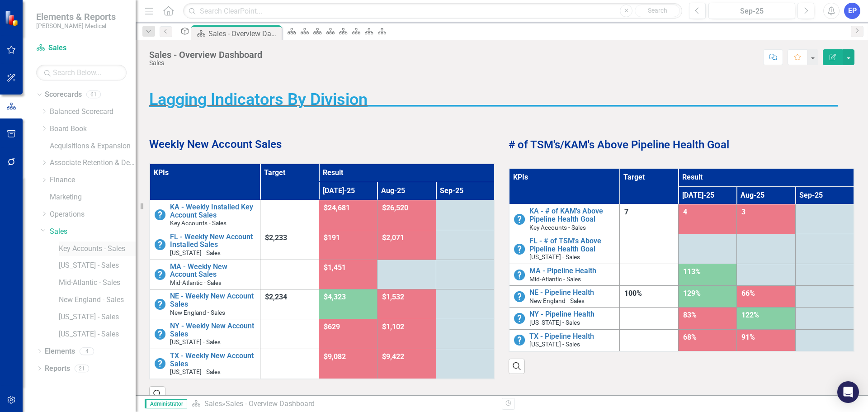 The height and width of the screenshot is (412, 868). Describe the element at coordinates (332, 326) in the screenshot. I see `span: $629` at that location.